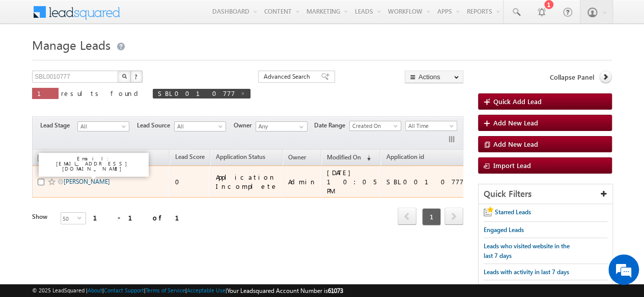 Image resolution: width=644 pixels, height=297 pixels. Describe the element at coordinates (453, 217) in the screenshot. I see `a: next` at that location.